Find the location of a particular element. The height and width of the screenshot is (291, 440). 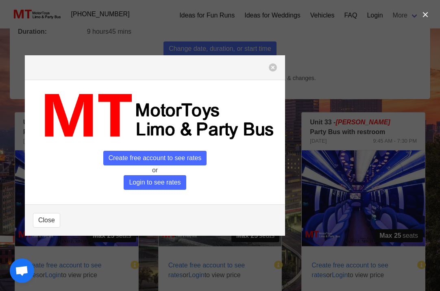

span: Login to see rates is located at coordinates (154, 182).